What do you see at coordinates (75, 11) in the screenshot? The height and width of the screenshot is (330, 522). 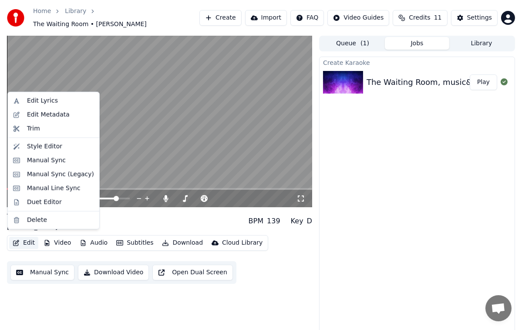 I see `a: Library` at bounding box center [75, 11].